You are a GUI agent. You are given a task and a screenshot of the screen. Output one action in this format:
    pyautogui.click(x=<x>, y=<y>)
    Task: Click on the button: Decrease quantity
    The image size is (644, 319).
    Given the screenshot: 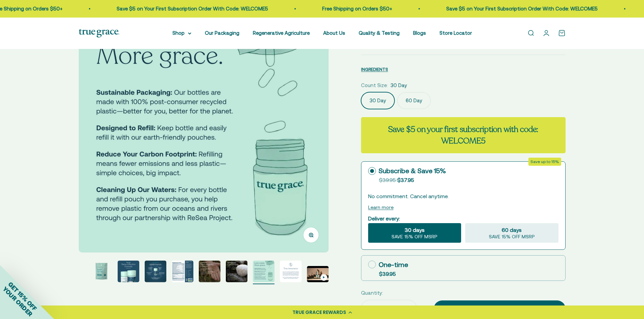 What is the action you would take?
    pyautogui.click(x=371, y=308)
    